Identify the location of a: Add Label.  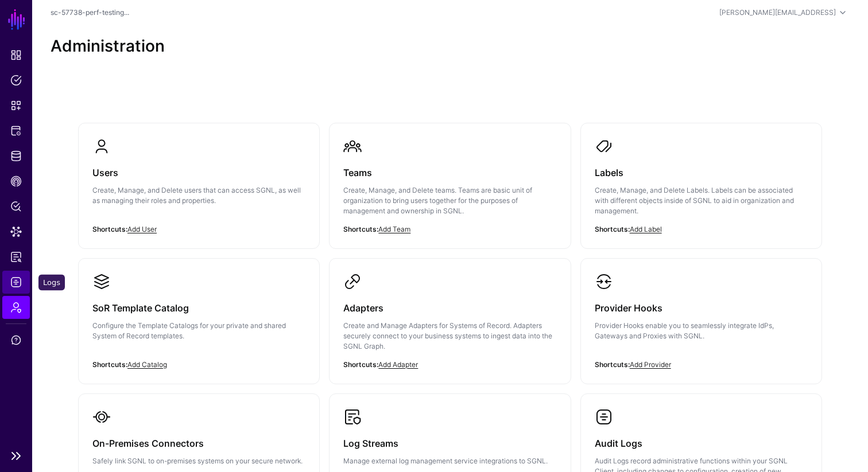
(645, 229).